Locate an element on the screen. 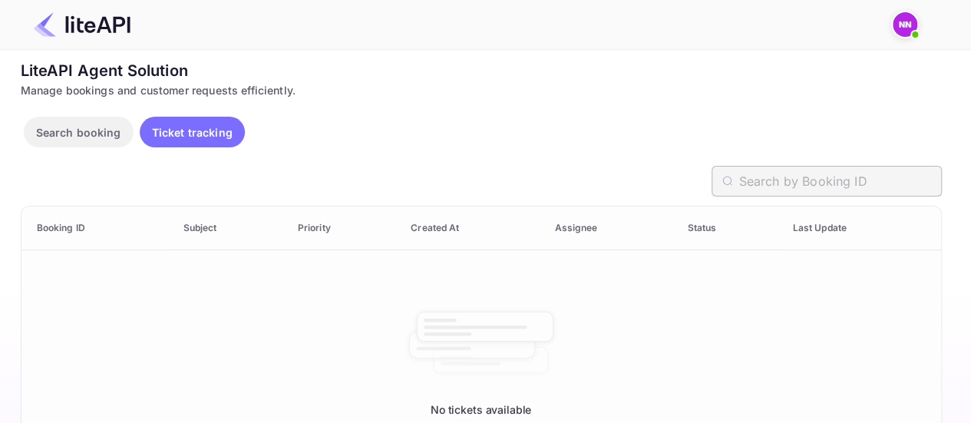 The height and width of the screenshot is (423, 971). p: No tickets available is located at coordinates (480, 409).